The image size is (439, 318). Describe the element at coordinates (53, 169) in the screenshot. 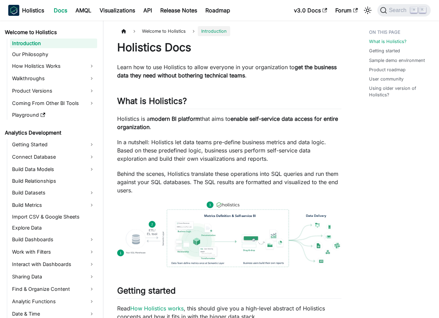

I see `a: Build Data Models` at that location.